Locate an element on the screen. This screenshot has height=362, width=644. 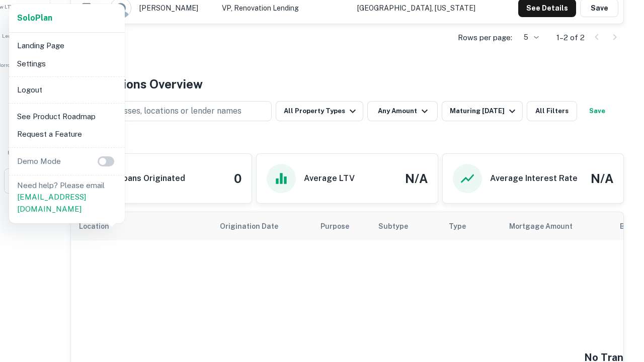
a: SoloPlan is located at coordinates (35, 18).